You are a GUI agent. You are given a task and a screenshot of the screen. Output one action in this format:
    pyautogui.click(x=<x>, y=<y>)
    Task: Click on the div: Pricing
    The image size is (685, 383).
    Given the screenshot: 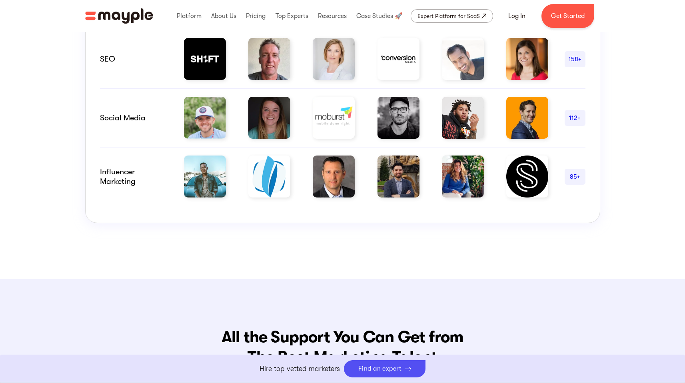 What is the action you would take?
    pyautogui.click(x=255, y=16)
    